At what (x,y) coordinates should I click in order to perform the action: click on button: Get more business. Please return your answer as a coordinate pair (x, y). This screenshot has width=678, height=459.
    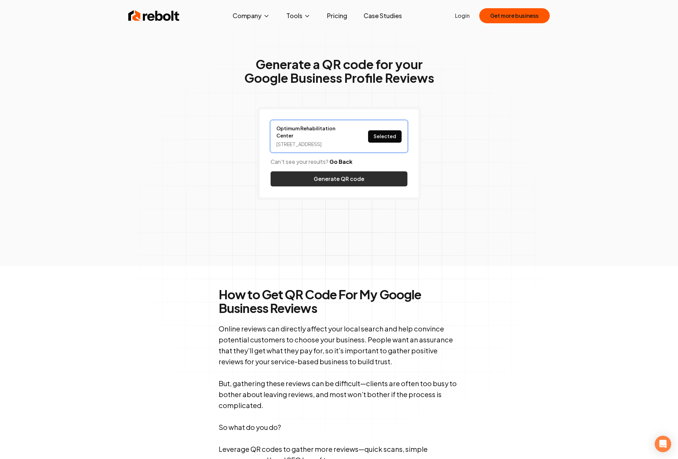
    Looking at the image, I should click on (515, 16).